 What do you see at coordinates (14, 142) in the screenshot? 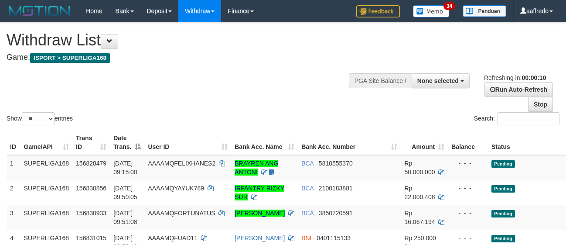
I see `th: ID` at bounding box center [14, 142].